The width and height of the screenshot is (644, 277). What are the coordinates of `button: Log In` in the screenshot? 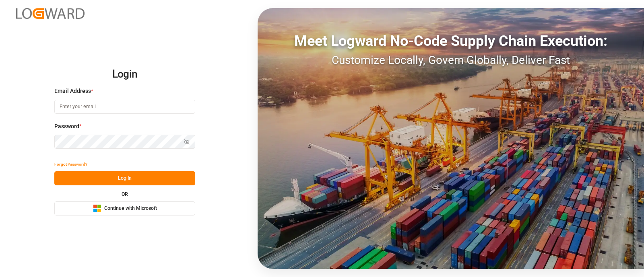 It's located at (125, 178).